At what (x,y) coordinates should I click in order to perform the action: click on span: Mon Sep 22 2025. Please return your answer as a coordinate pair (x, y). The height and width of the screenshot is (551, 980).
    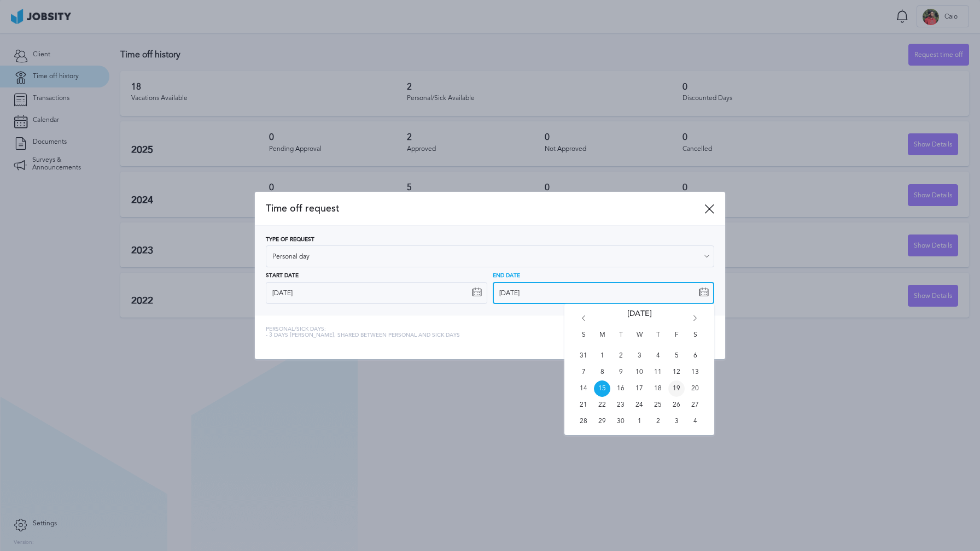
    Looking at the image, I should click on (602, 405).